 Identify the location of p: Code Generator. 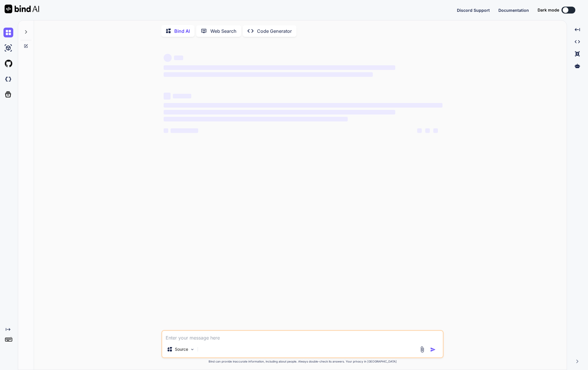
(274, 31).